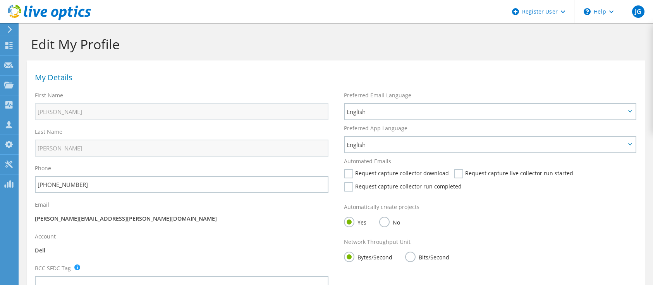 The height and width of the screenshot is (285, 653). Describe the element at coordinates (390, 221) in the screenshot. I see `label: No` at that location.